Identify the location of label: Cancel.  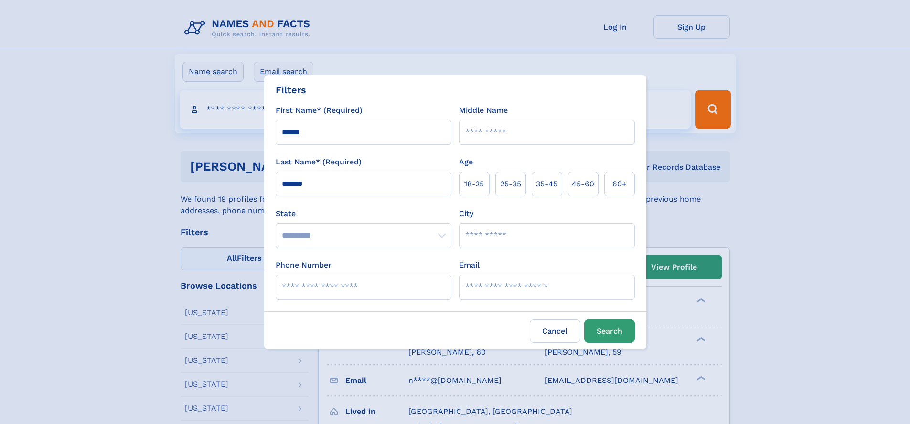
(555, 330).